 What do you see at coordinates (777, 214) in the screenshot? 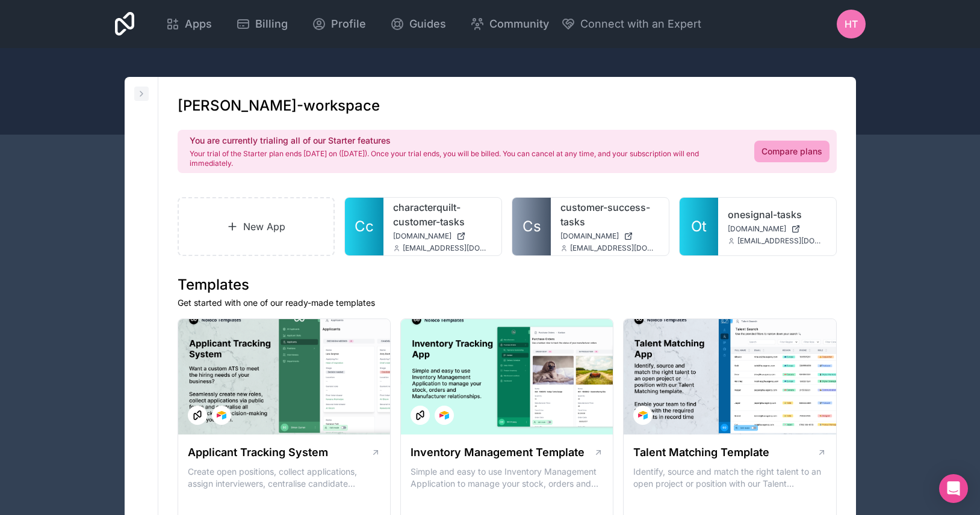
I see `a: onesignal-tasks` at bounding box center [777, 214].